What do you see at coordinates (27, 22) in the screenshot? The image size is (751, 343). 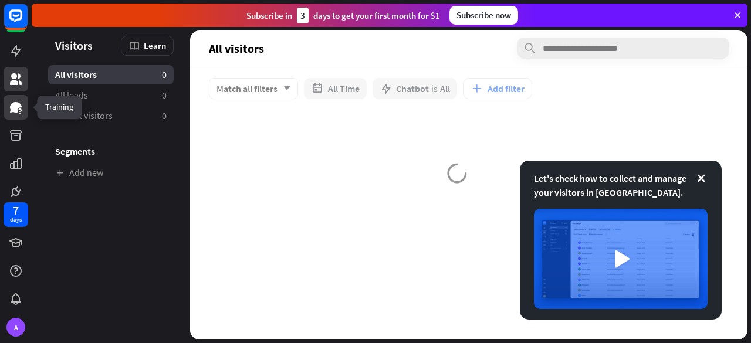 I see `button: Open LiveChat chat widget` at bounding box center [27, 22].